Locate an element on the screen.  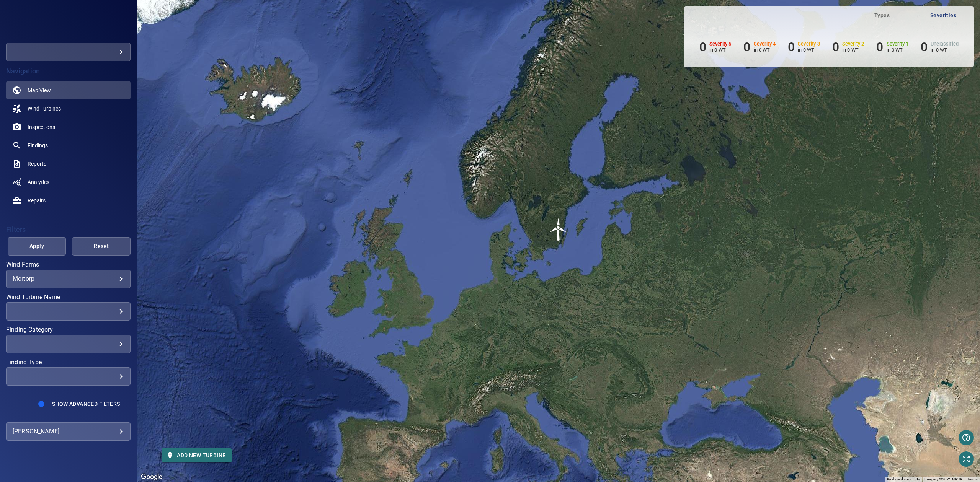
label: Finding Type is located at coordinates (68, 362).